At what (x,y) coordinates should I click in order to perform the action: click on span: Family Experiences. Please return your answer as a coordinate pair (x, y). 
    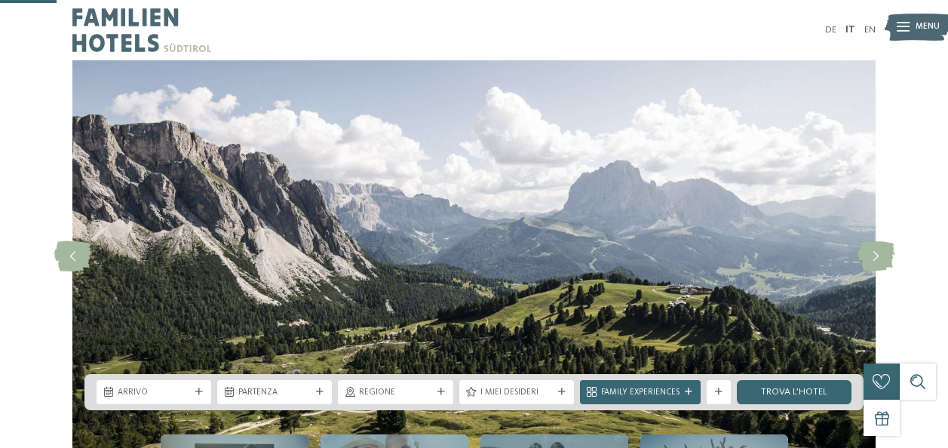
    Looking at the image, I should click on (640, 393).